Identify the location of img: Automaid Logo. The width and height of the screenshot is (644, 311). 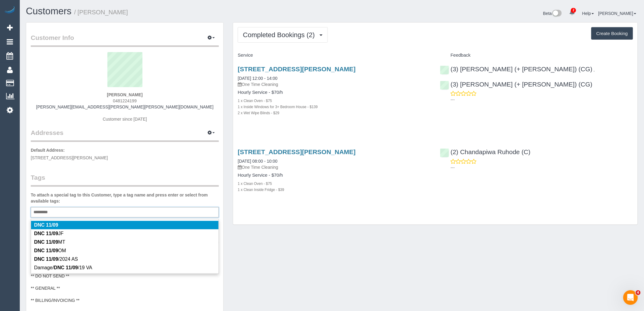
(10, 10).